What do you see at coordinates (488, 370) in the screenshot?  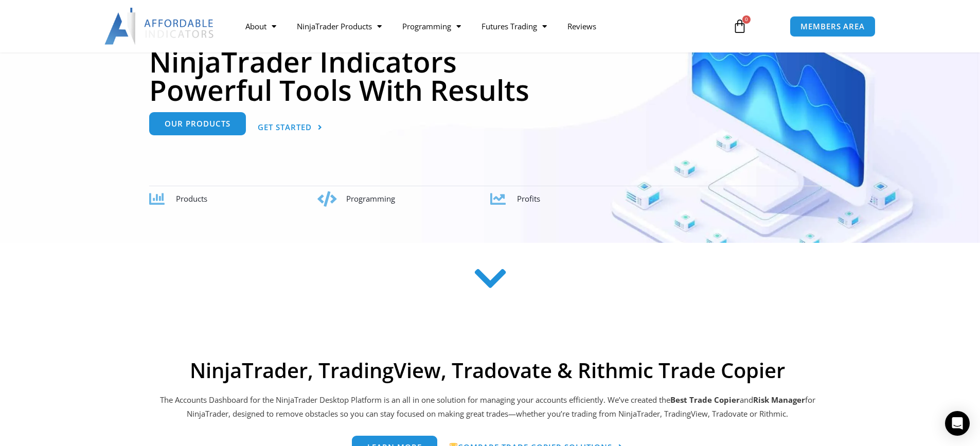 I see `h2: NinjaTrader, TradingView, Tradovate & Rithmic Trade Copier` at bounding box center [488, 370].